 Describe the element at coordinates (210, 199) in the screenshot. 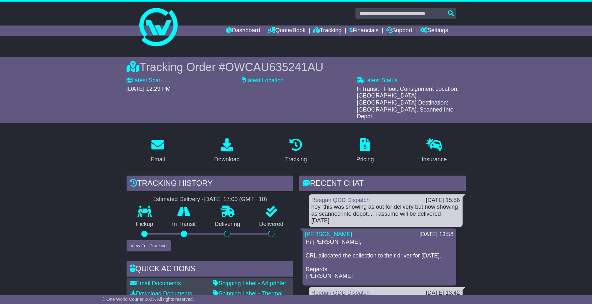

I see `div: Estimated Delivery -` at that location.